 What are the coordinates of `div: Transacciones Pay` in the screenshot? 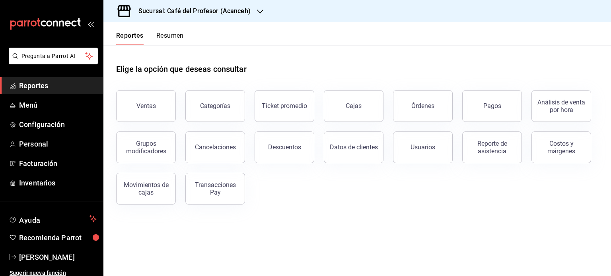 It's located at (215, 189).